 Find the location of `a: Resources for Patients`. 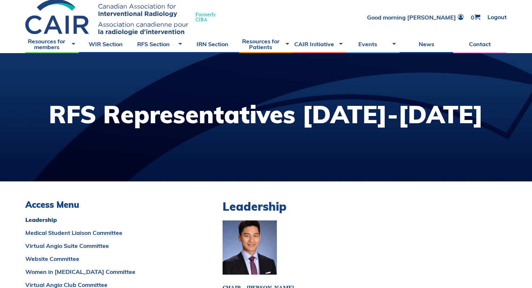

a: Resources for Patients is located at coordinates (266, 44).